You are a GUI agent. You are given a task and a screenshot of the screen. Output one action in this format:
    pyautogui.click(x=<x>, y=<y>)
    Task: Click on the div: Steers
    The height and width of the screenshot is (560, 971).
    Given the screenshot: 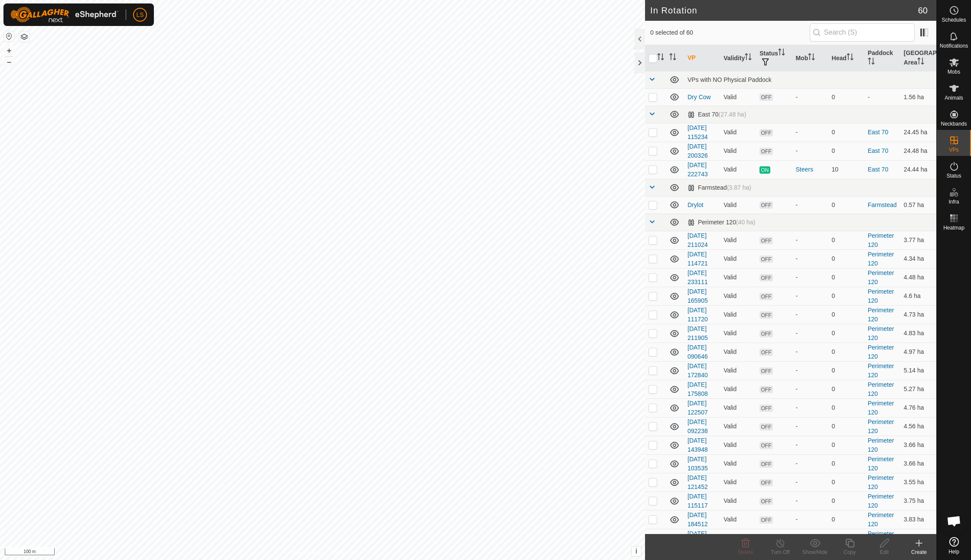 What is the action you would take?
    pyautogui.click(x=810, y=169)
    